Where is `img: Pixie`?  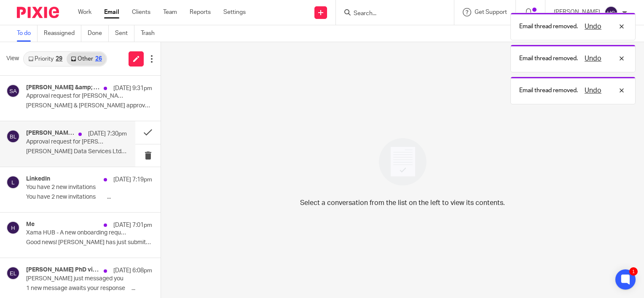
img: Pixie is located at coordinates (38, 12).